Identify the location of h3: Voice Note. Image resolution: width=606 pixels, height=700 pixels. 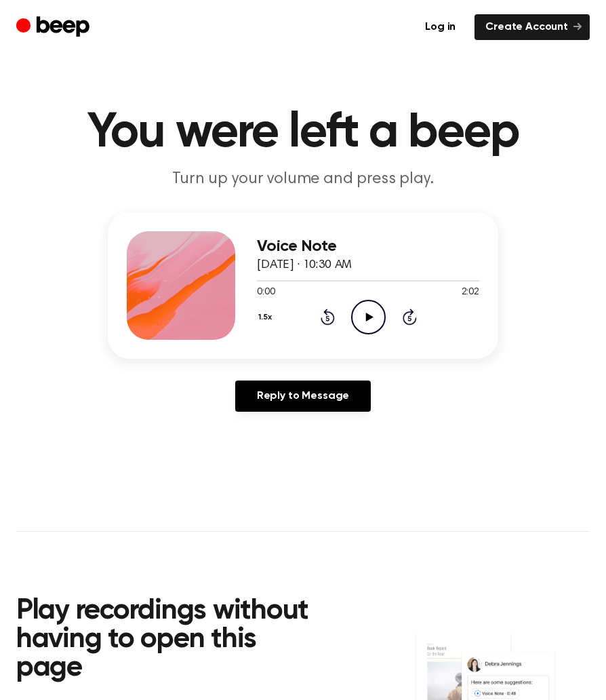
(368, 246).